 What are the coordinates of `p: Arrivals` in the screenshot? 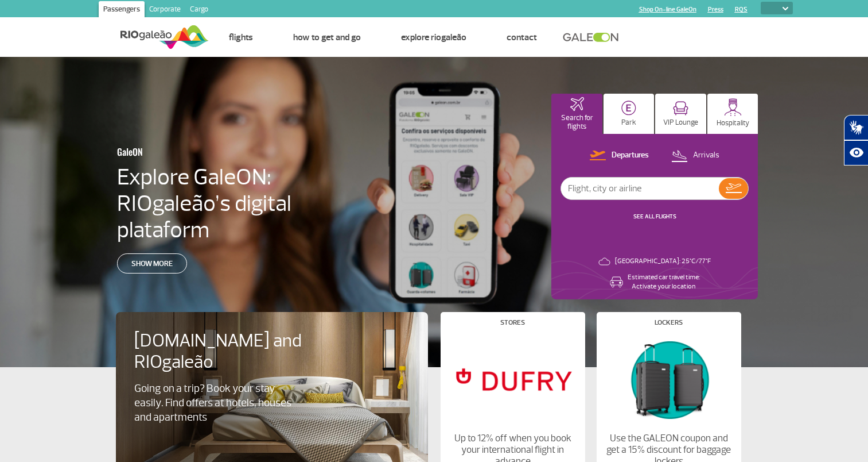 It's located at (706, 155).